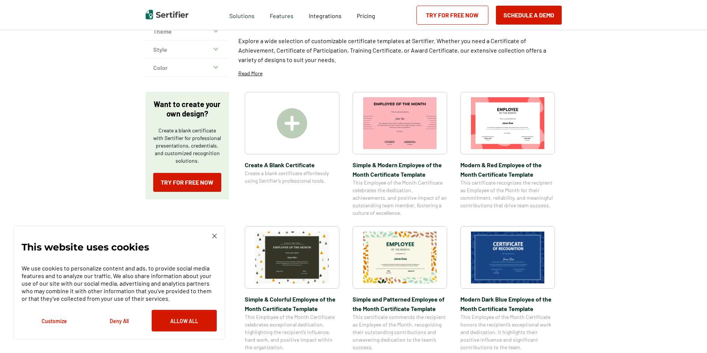 The height and width of the screenshot is (353, 707). Describe the element at coordinates (400, 332) in the screenshot. I see `span: This certificate commends the recipient as Employee of the Month, recognizing their outstanding c...` at that location.